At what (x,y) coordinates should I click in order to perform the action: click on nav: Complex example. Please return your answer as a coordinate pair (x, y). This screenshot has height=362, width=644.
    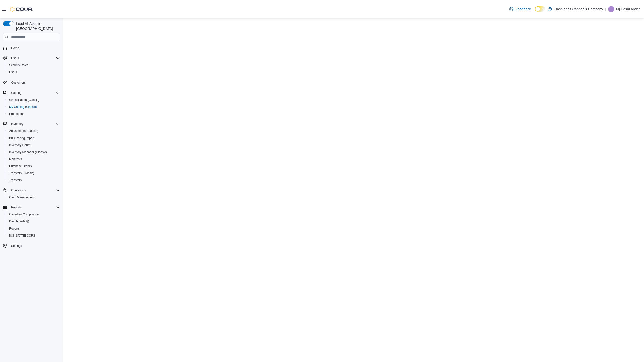
    Looking at the image, I should click on (31, 152).